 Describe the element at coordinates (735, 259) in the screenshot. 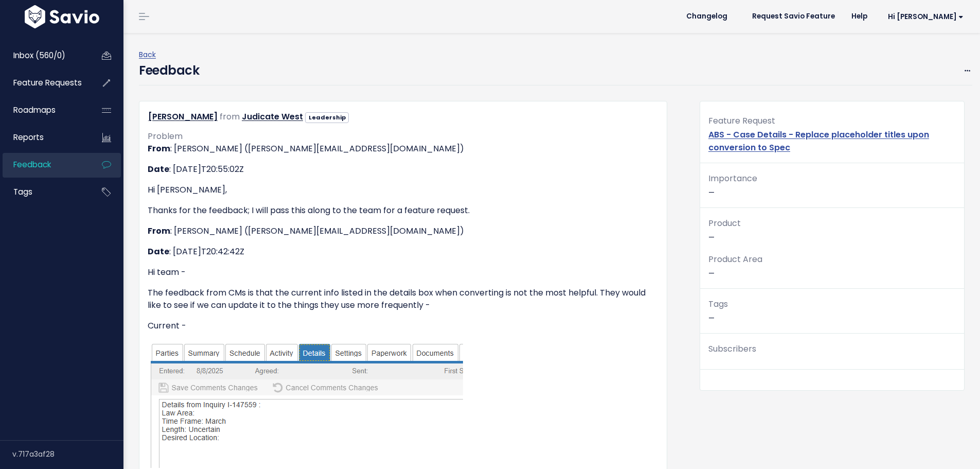

I see `span: Product Area` at that location.